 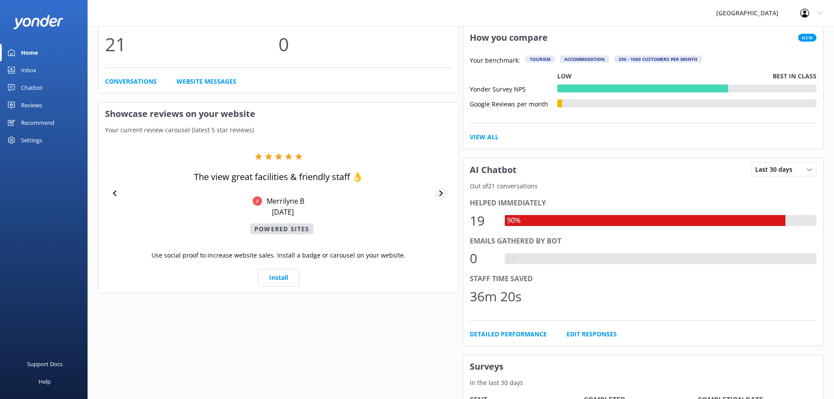 I want to click on p: Best in class, so click(x=794, y=76).